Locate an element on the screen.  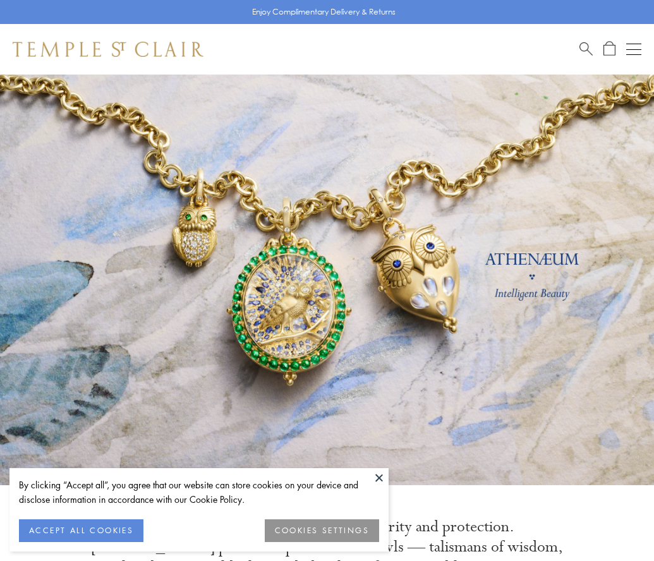
button: Open navigation is located at coordinates (634, 49).